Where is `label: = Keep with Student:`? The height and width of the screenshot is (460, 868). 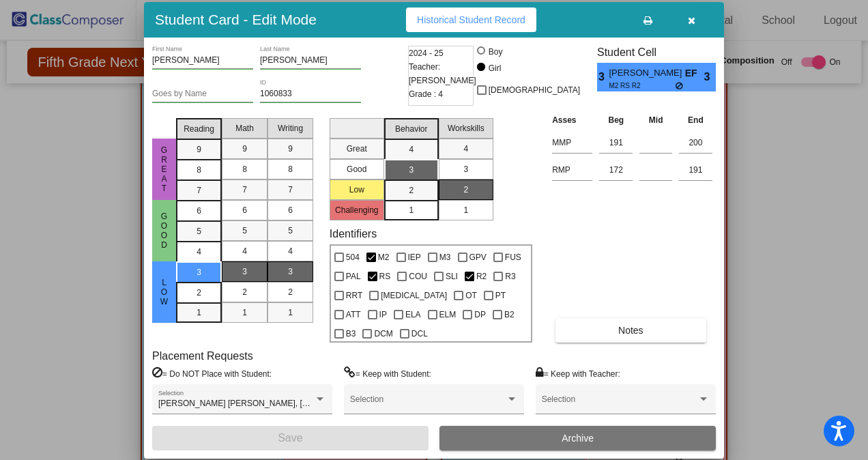 label: = Keep with Student: is located at coordinates (388, 374).